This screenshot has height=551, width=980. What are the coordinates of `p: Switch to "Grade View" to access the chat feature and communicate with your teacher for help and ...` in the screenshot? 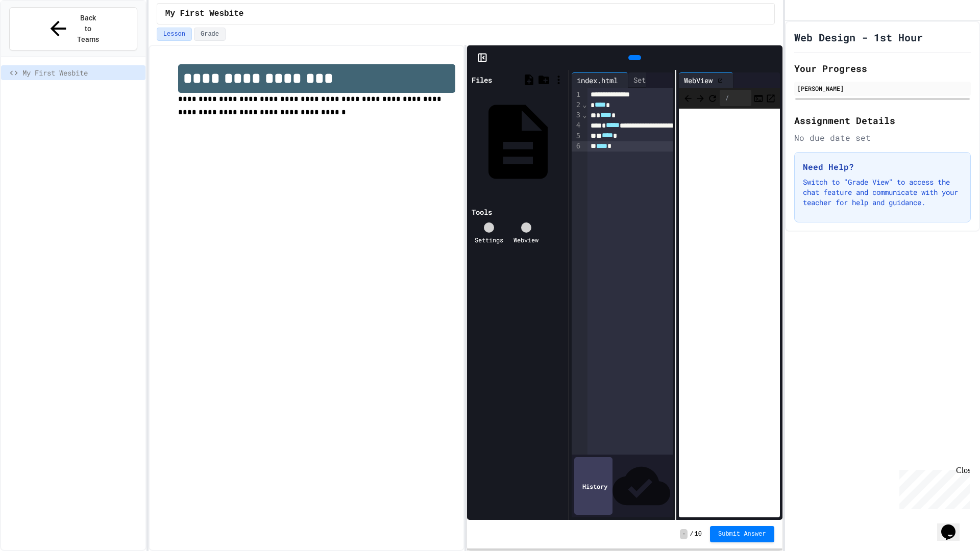 It's located at (883, 192).